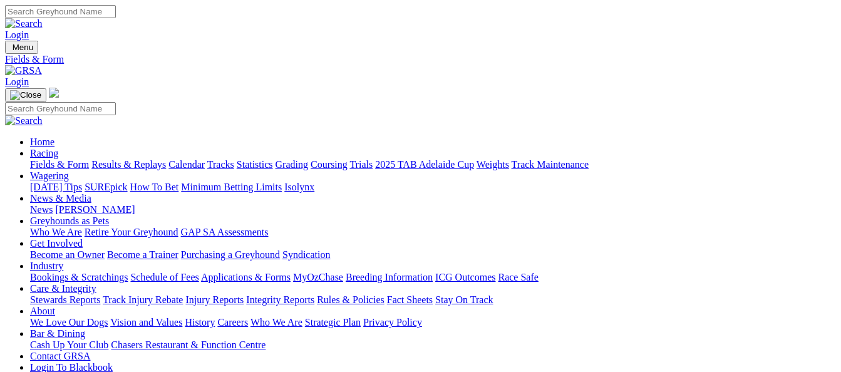 This screenshot has width=841, height=372. I want to click on div: About, so click(433, 323).